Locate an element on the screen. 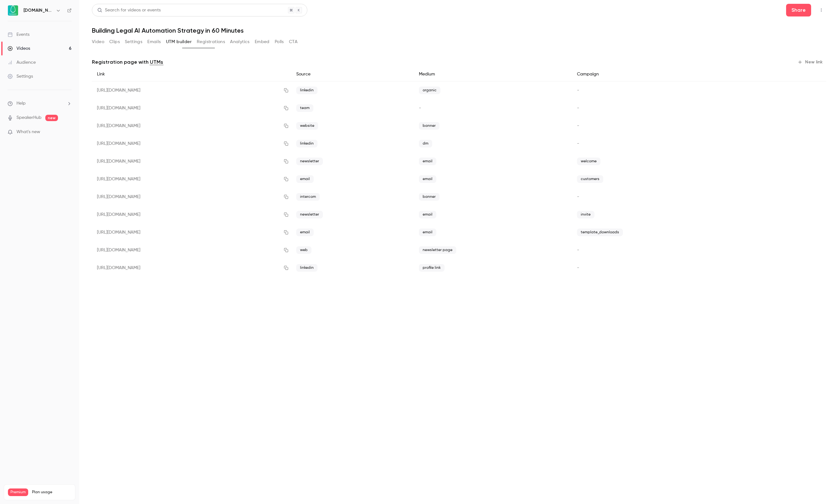  span: Premium is located at coordinates (18, 492).